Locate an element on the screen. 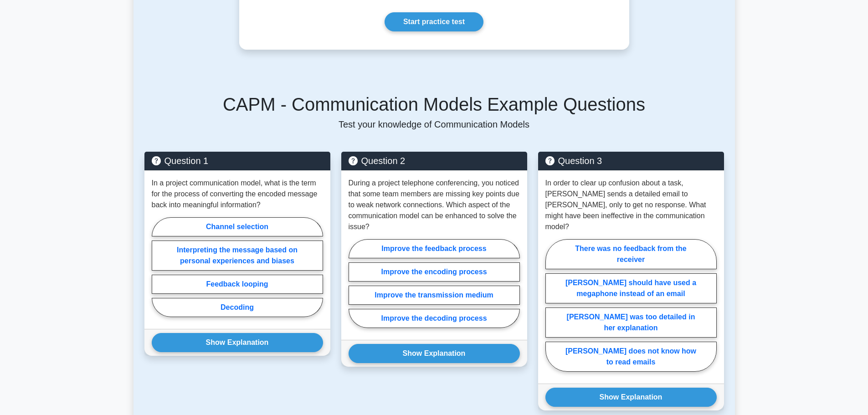 Image resolution: width=868 pixels, height=415 pixels. h5: CAPM - Communication Models Example Questions is located at coordinates (434, 105).